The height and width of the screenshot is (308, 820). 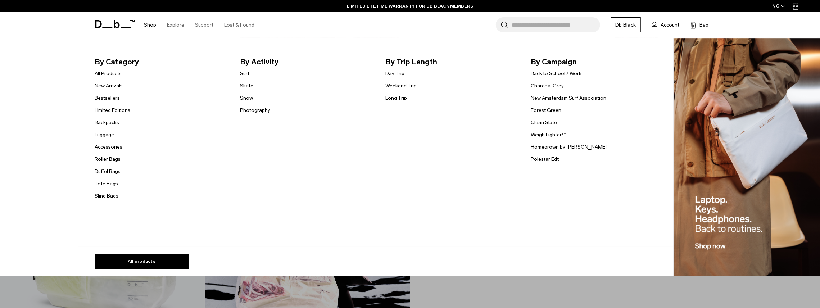 What do you see at coordinates (699, 25) in the screenshot?
I see `button: Bag` at bounding box center [699, 25].